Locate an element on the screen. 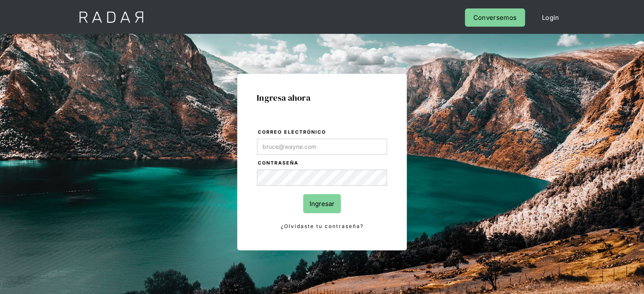 The image size is (644, 294). a: ¿Olvidaste tu contraseña? is located at coordinates (322, 226).